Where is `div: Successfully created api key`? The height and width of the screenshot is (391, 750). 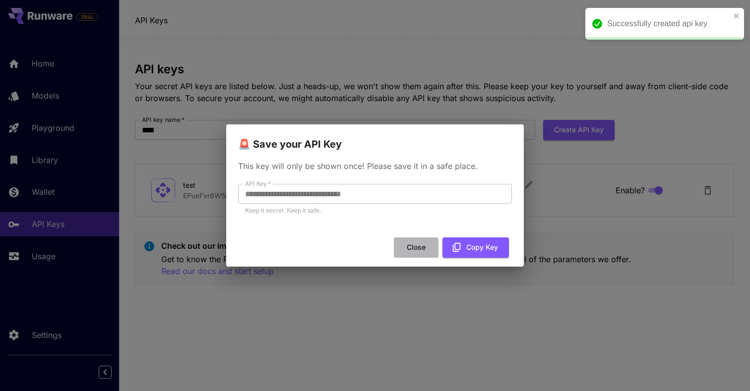
div: Successfully created api key is located at coordinates (669, 24).